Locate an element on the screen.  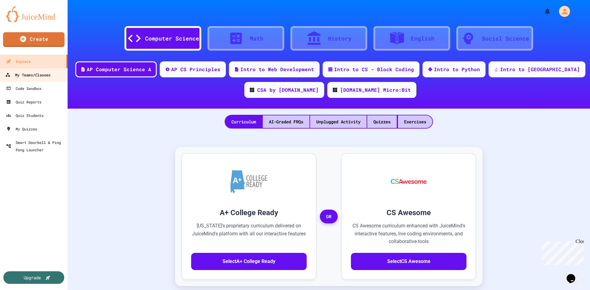
div: Curriculum is located at coordinates (244, 122).